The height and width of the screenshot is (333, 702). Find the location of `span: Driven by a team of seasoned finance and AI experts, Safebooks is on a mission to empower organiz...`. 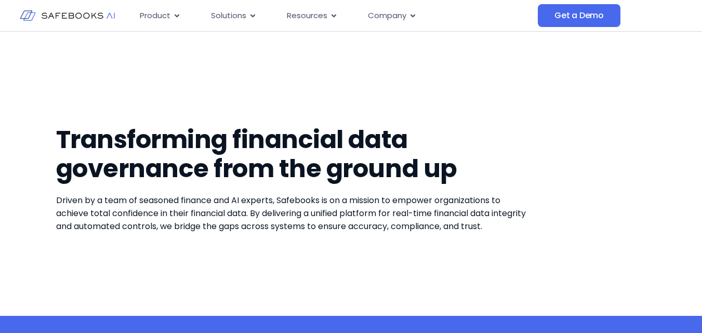

span: Driven by a team of seasoned finance and AI experts, Safebooks is on a mission to empower organiz... is located at coordinates (291, 213).